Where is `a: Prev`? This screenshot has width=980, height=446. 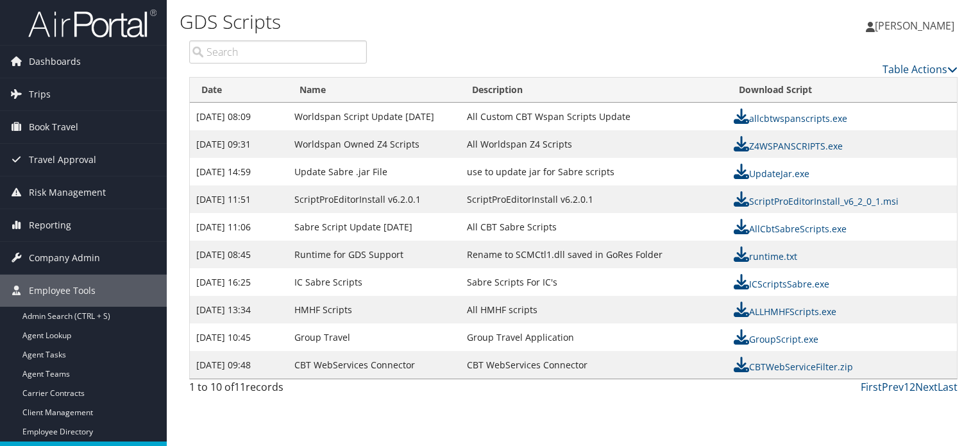 a: Prev is located at coordinates (893, 388).